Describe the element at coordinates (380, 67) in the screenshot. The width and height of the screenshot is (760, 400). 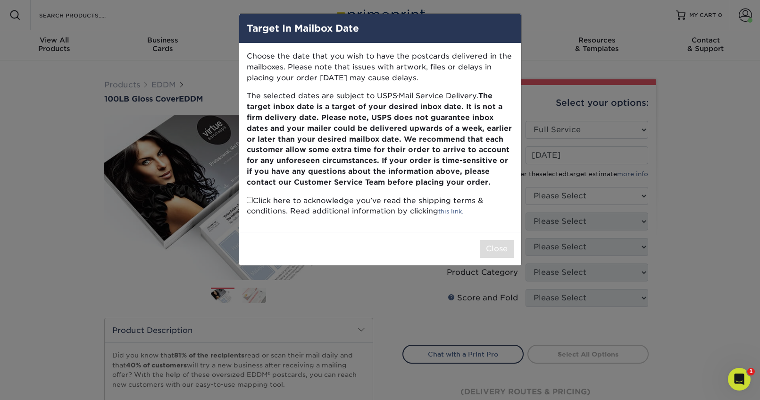
I see `p: Choose the date that you wish to have the postcards delivered in the mailboxes. Please note that ...` at that location.